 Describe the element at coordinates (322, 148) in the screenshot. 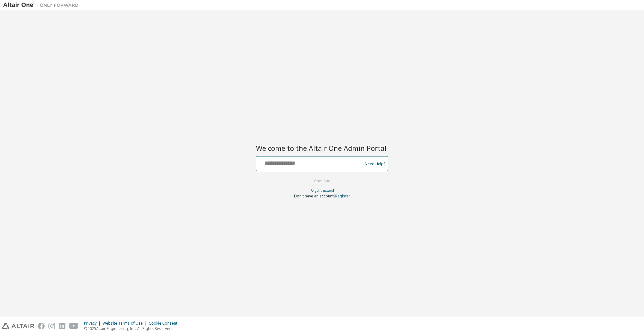

I see `h2: Welcome to the Altair One Admin Portal` at that location.